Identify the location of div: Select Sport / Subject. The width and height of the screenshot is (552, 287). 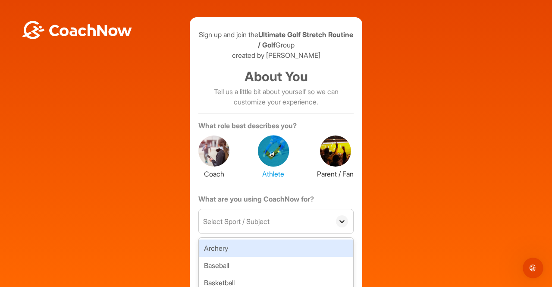
(236, 221).